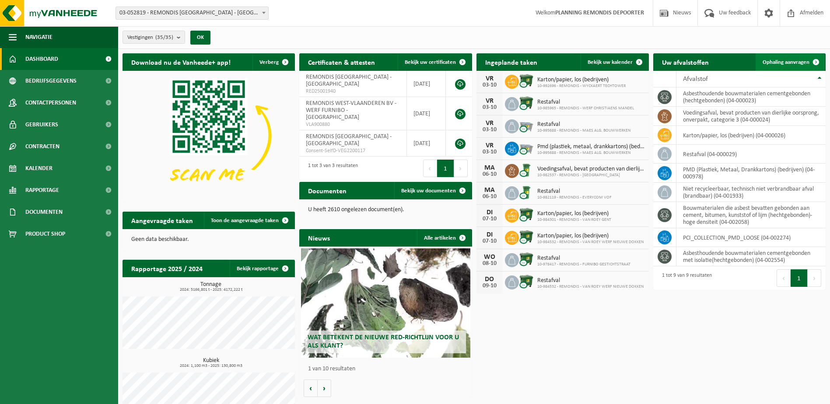 This screenshot has width=830, height=404. Describe the element at coordinates (584, 265) in the screenshot. I see `span: 10-978417 - REMONDIS - FURNIBO GESTICHTSTRAAT` at that location.